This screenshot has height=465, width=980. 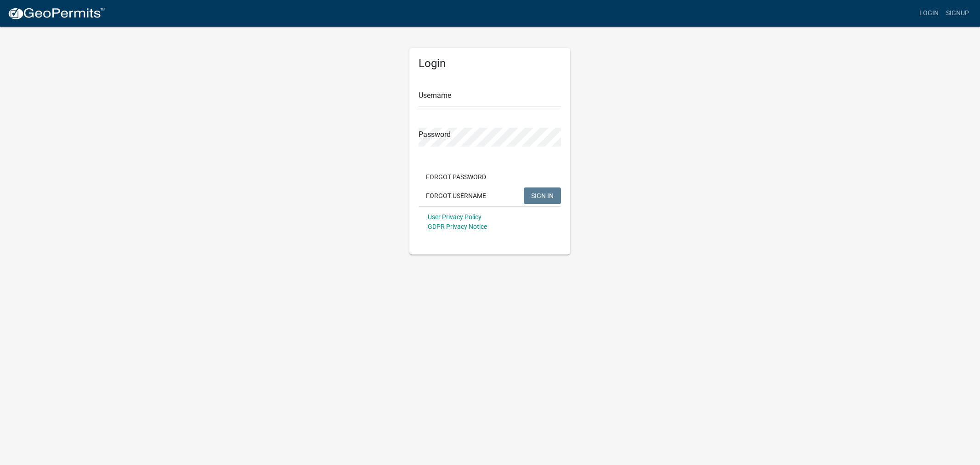 I want to click on a: Login, so click(x=929, y=14).